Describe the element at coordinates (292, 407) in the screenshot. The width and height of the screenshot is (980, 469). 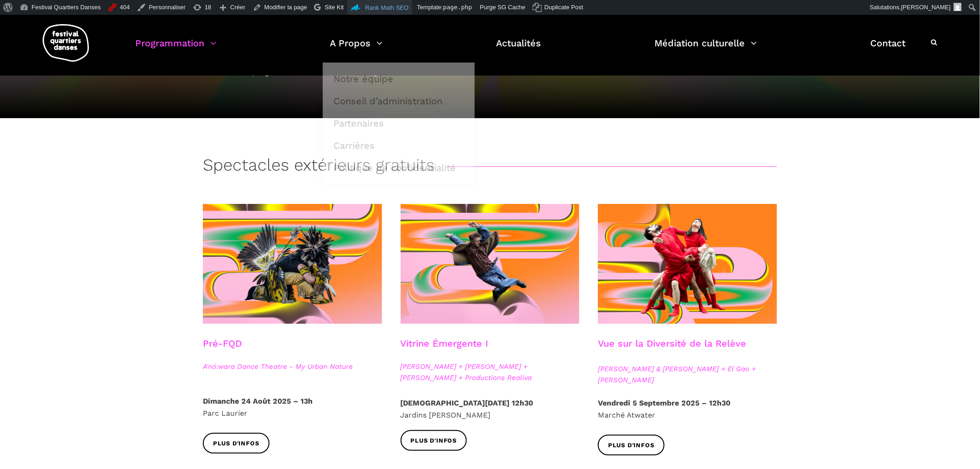
I see `p: Parc Laurier` at that location.